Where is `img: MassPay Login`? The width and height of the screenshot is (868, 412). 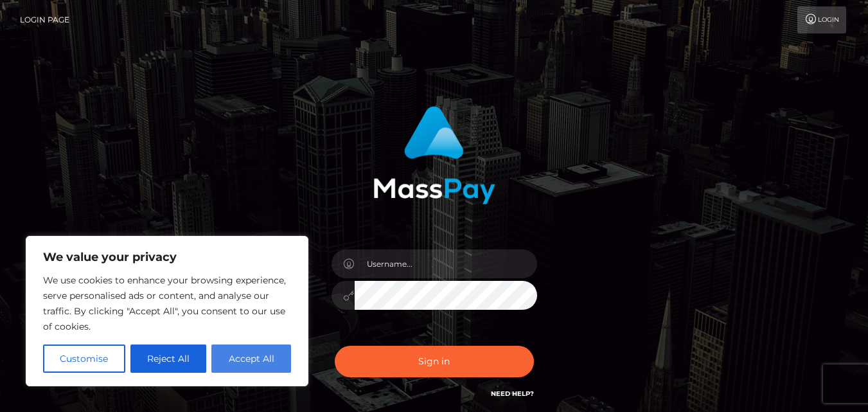
img: MassPay Login is located at coordinates (434, 155).